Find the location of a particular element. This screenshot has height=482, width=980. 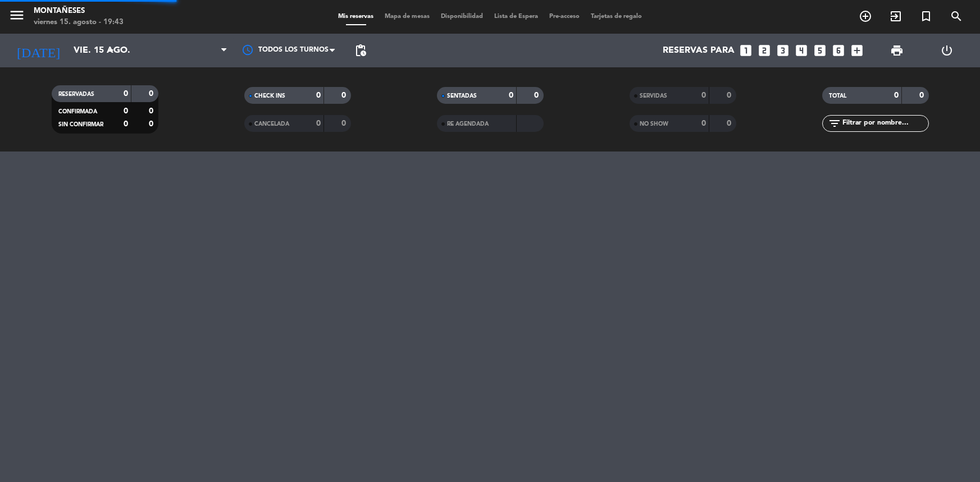

span: Mapa de mesas is located at coordinates (407, 17).